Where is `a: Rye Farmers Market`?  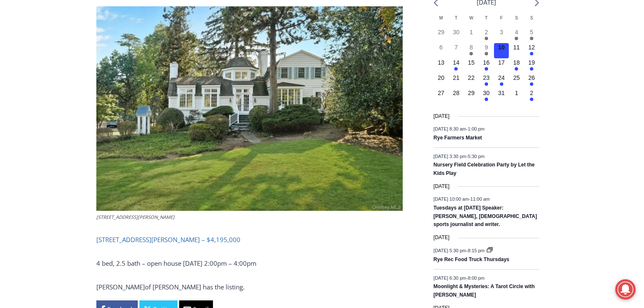
a: Rye Farmers Market is located at coordinates (458, 138).